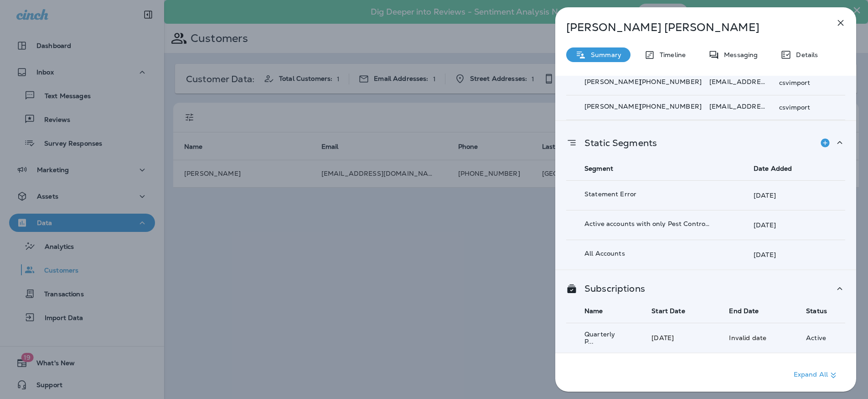  Describe the element at coordinates (616, 142) in the screenshot. I see `p: Static Segments` at that location.